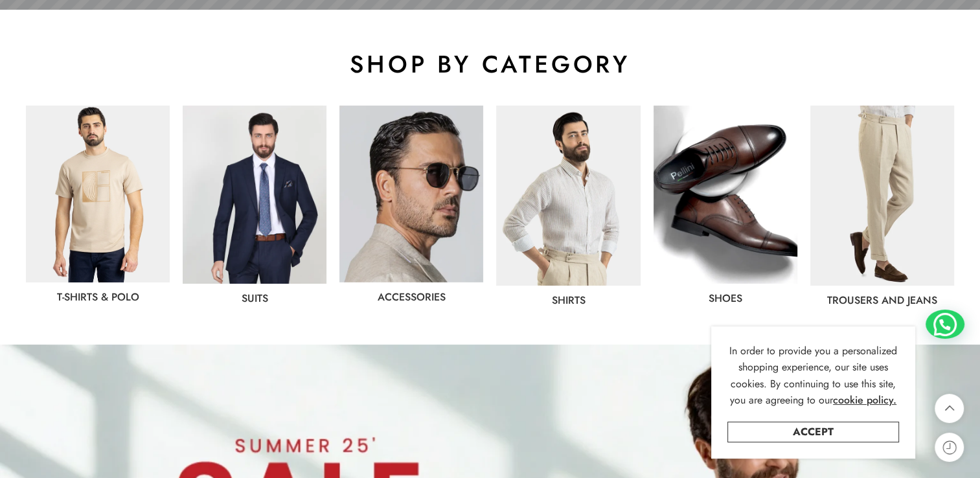 The image size is (980, 478). Describe the element at coordinates (813, 375) in the screenshot. I see `span: In order to provide you a personalized shopping experience, our site uses cookies. By continuing ...` at that location.